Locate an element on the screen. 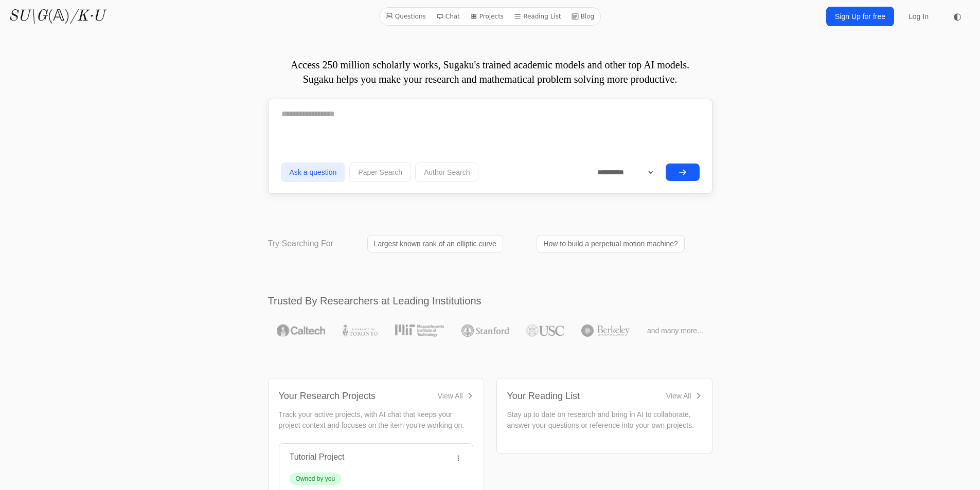 Image resolution: width=980 pixels, height=490 pixels. i: /K·U is located at coordinates (87, 17).